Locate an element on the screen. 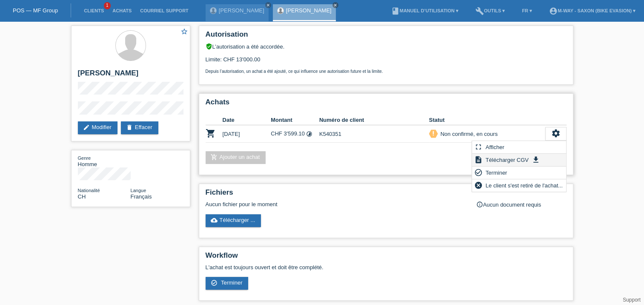 The height and width of the screenshot is (305, 644). span: 1 is located at coordinates (107, 5).